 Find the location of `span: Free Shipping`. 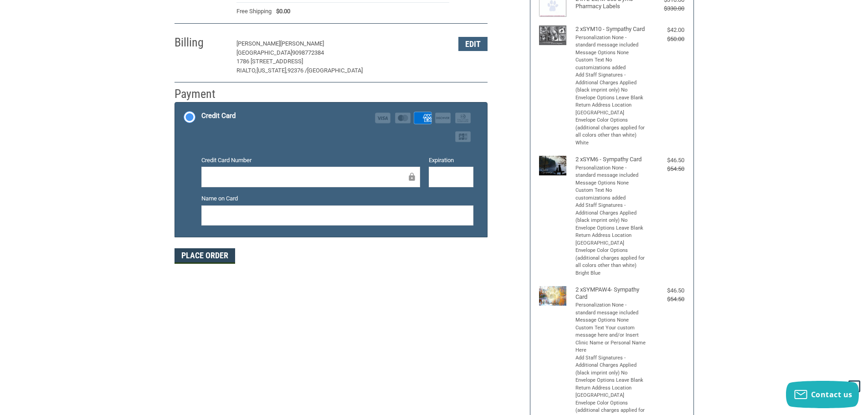

span: Free Shipping is located at coordinates (254, 11).